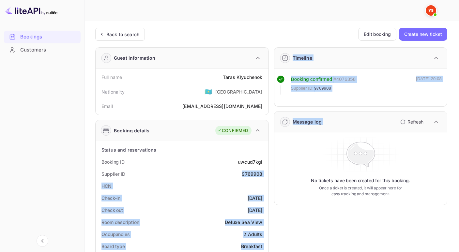 The width and height of the screenshot is (459, 252). Describe the element at coordinates (113, 174) in the screenshot. I see `div: Supplier ID` at that location.